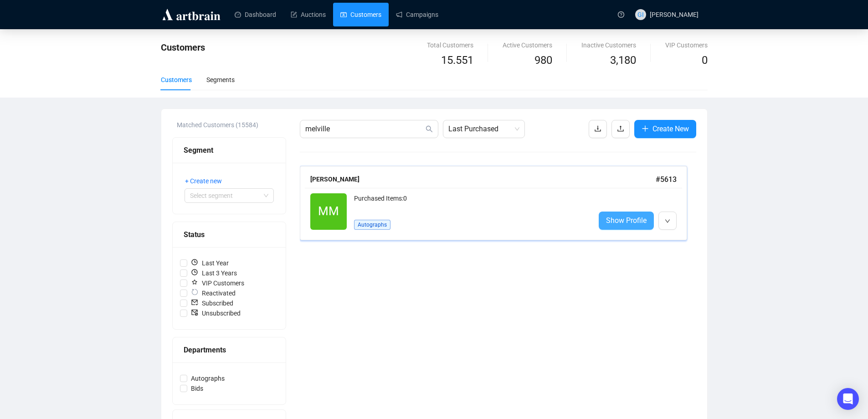 The width and height of the screenshot is (868, 419). What do you see at coordinates (463, 60) in the screenshot?
I see `span: .551` at bounding box center [463, 60].